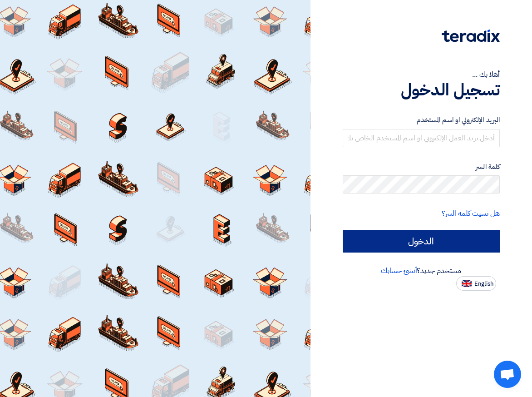 The image size is (532, 397). What do you see at coordinates (422, 120) in the screenshot?
I see `label: البريد الإلكتروني او اسم المستخدم` at bounding box center [422, 120].